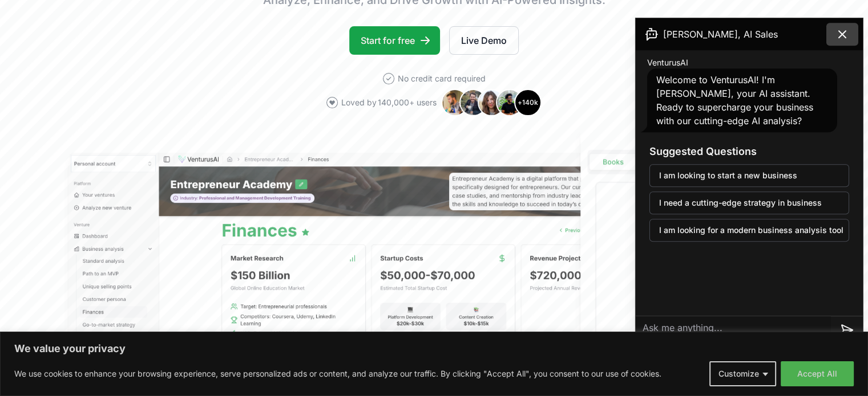  What do you see at coordinates (455, 102) in the screenshot?
I see `img: Avatar 1` at bounding box center [455, 102].